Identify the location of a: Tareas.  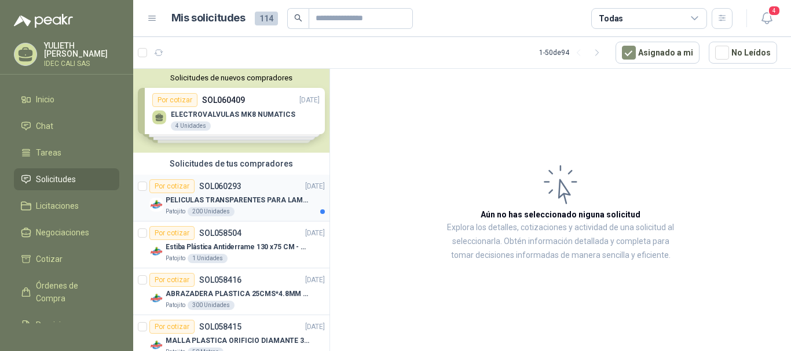
(67, 153).